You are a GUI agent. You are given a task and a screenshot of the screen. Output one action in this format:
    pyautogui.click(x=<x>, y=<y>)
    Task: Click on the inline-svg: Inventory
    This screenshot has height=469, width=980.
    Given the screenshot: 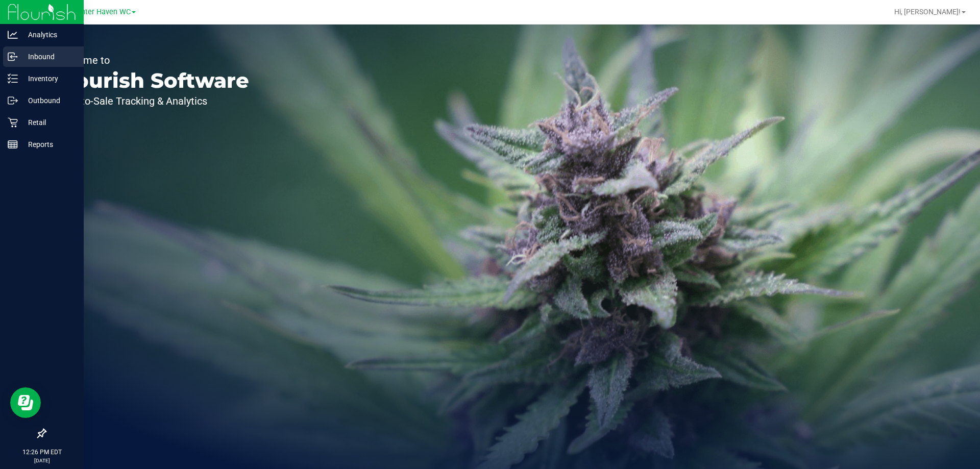 What is the action you would take?
    pyautogui.click(x=13, y=79)
    